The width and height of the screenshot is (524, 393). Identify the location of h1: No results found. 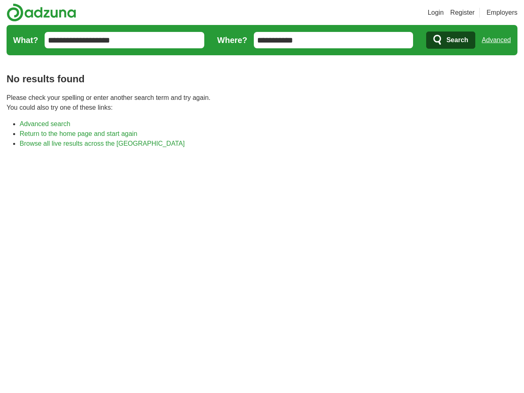
(262, 79).